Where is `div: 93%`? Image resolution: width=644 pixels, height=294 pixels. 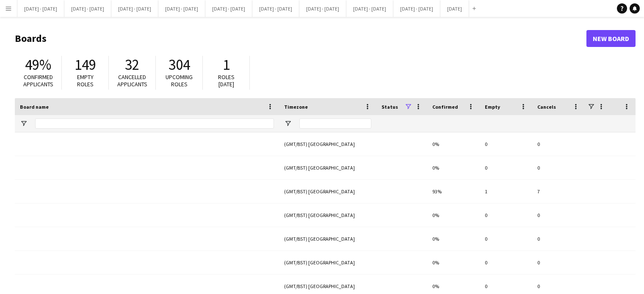 div: 93% is located at coordinates (453, 191).